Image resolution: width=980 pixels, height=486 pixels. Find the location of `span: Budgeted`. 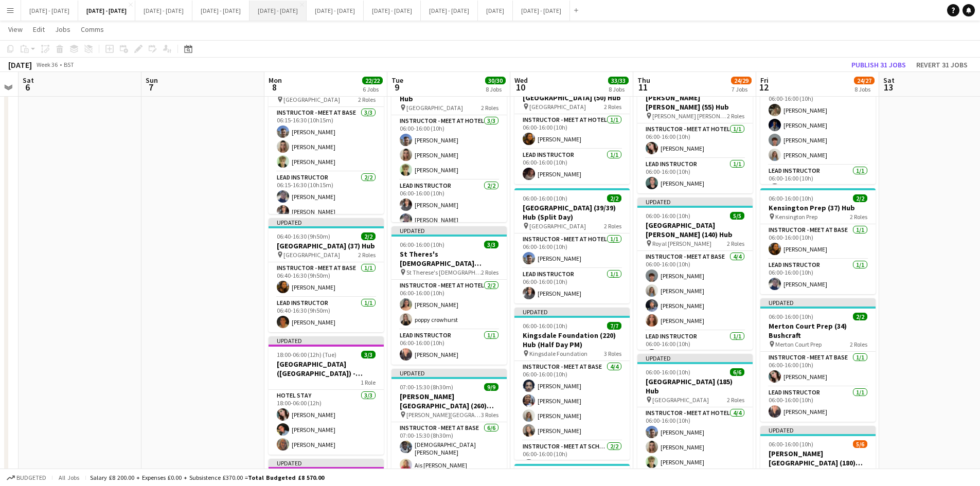

span: Budgeted is located at coordinates (31, 478).